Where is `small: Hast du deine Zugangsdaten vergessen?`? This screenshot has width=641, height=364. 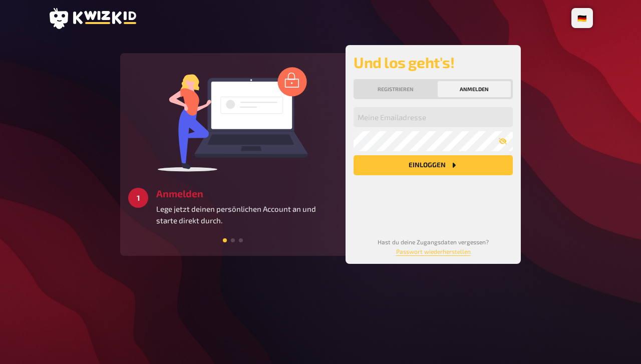 small: Hast du deine Zugangsdaten vergessen? is located at coordinates (433, 247).